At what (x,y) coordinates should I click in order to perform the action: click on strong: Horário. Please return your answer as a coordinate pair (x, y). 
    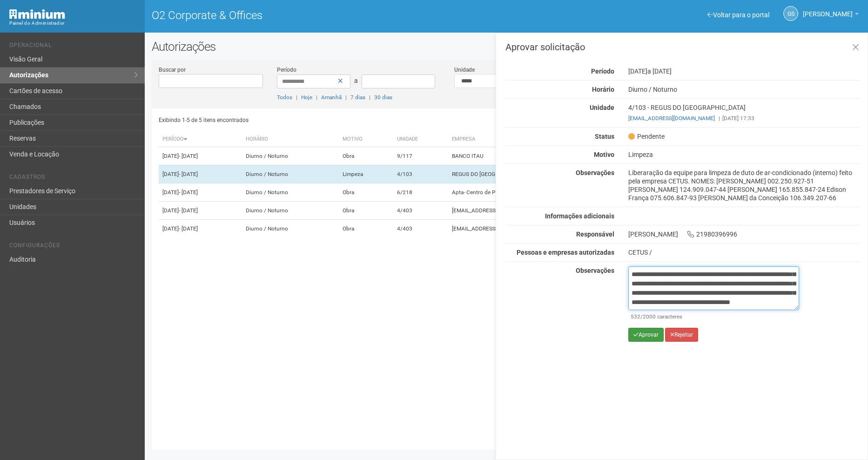
    Looking at the image, I should click on (603, 90).